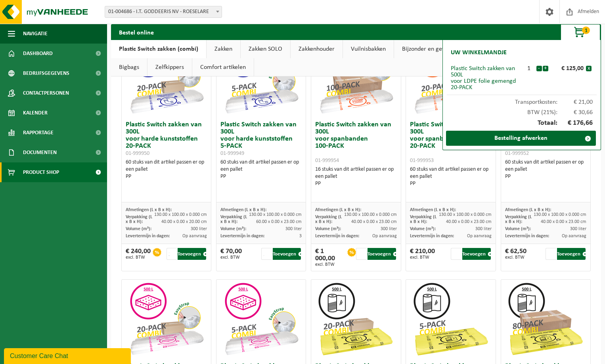 The width and height of the screenshot is (605, 364). What do you see at coordinates (166, 139) in the screenshot?
I see `h3: Plastic Switch zakken van 300L voor harde kunststoffen 20-PACK` at bounding box center [166, 139].